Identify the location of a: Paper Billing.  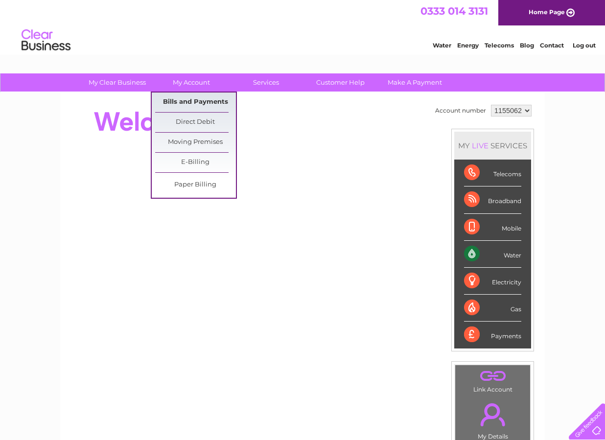
(195, 185).